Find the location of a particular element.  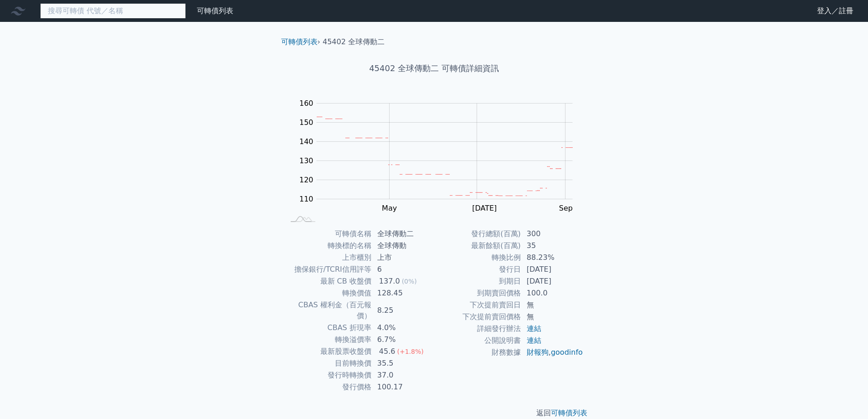

td: 100.17 is located at coordinates (403, 388).